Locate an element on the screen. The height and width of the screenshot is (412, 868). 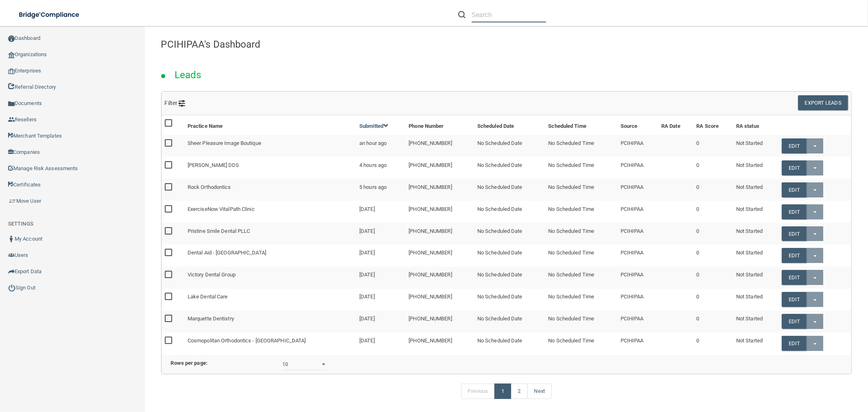
img: ic-search.3b580494.png is located at coordinates (462, 14).